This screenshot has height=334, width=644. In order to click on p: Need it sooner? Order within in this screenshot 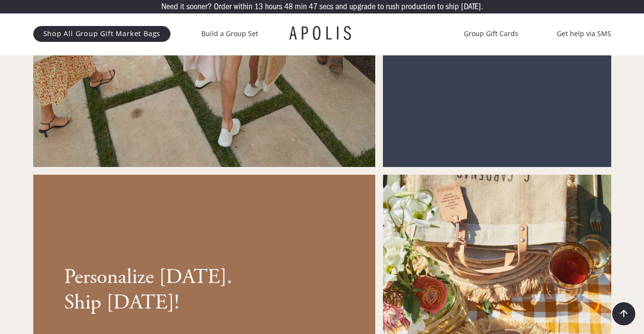, I will do `click(207, 7)`.